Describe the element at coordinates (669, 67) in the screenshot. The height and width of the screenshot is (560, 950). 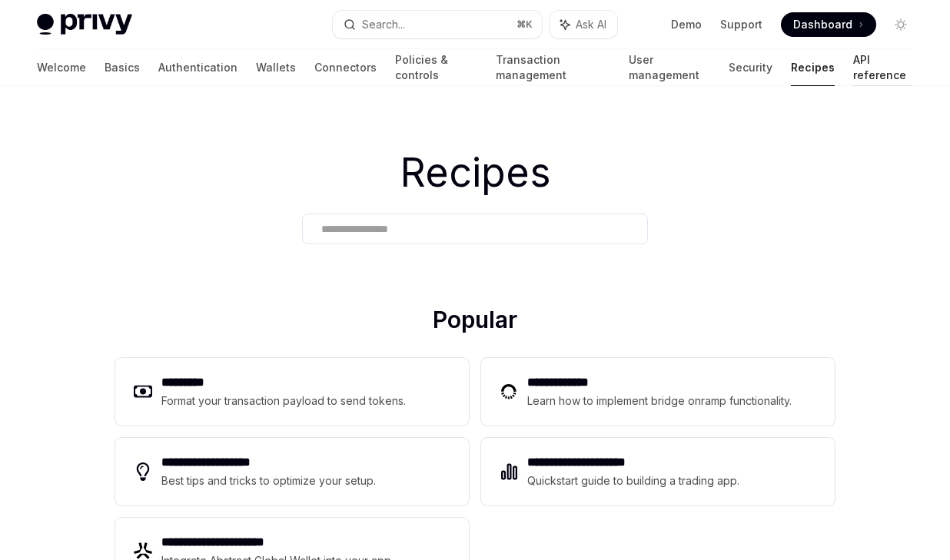
I see `a: User management` at that location.